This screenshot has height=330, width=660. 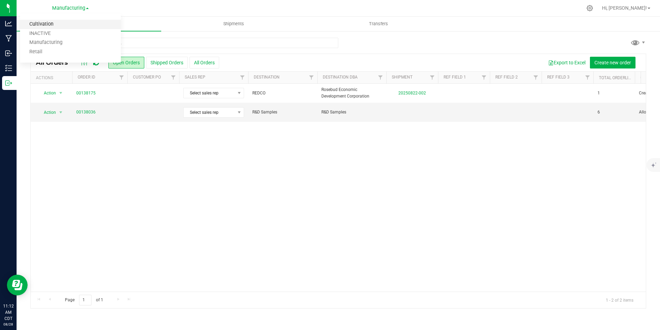 I want to click on div: Actions, so click(x=53, y=78).